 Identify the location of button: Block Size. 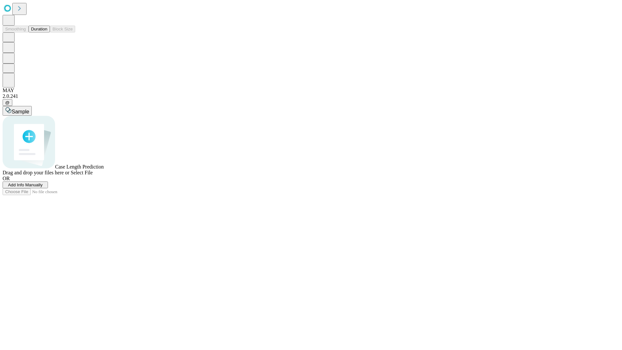
(63, 29).